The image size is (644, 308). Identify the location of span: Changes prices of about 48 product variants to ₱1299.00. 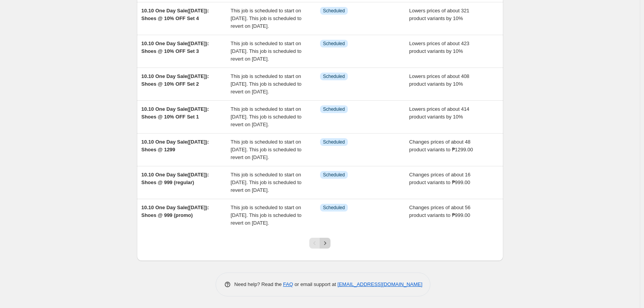
(441, 145).